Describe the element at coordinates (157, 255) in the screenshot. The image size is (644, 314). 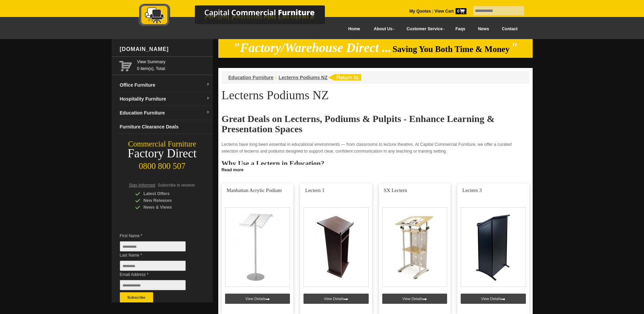
I see `span: Last Name *` at that location.